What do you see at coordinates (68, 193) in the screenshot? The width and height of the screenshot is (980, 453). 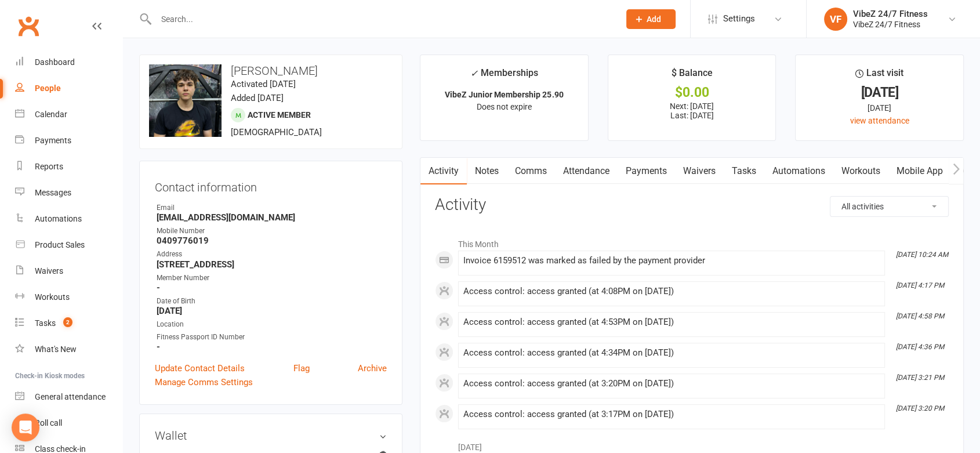 I see `a: Messages` at bounding box center [68, 193].